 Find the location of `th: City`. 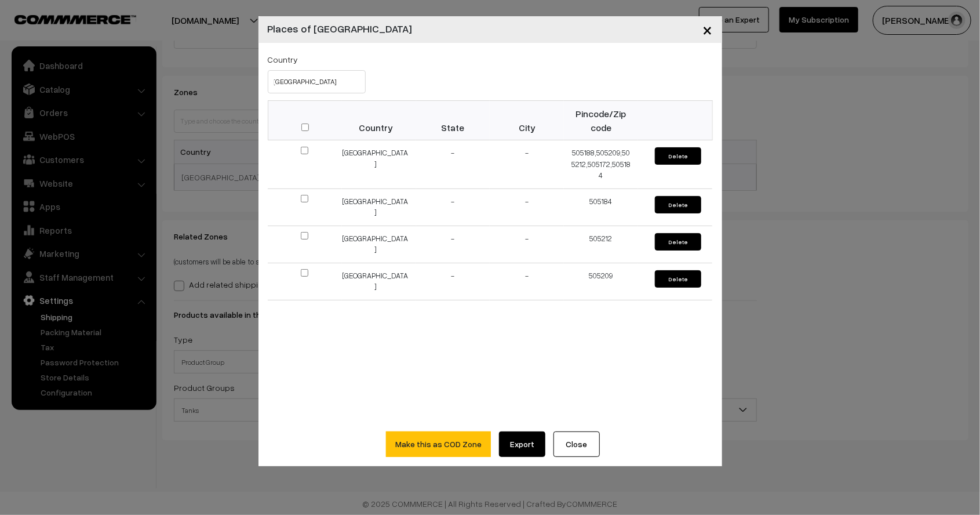

th: City is located at coordinates (527, 121).